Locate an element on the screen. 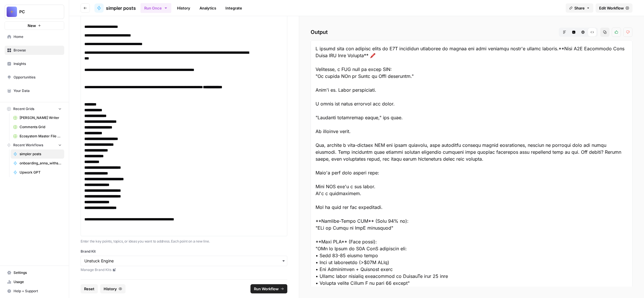  button: New is located at coordinates (35, 26).